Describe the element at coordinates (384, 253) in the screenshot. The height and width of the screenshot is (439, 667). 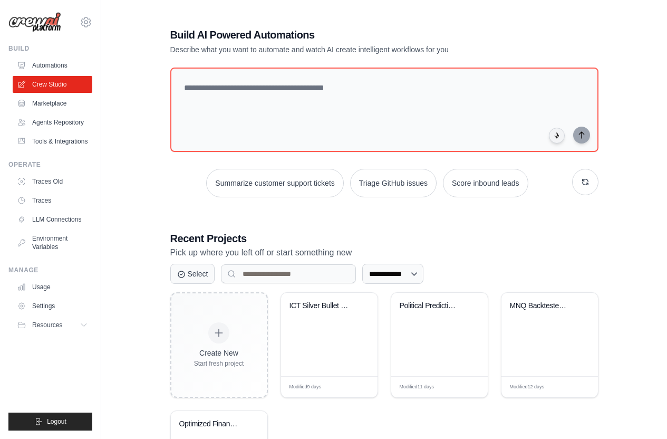
I see `p: Pick up where you left off or start something new` at that location.